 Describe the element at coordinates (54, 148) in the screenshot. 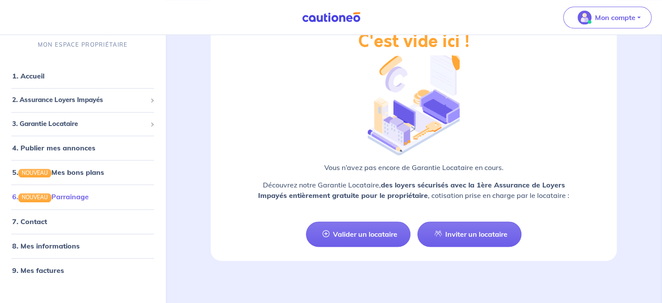

I see `a: 4. Publier mes annonces` at that location.